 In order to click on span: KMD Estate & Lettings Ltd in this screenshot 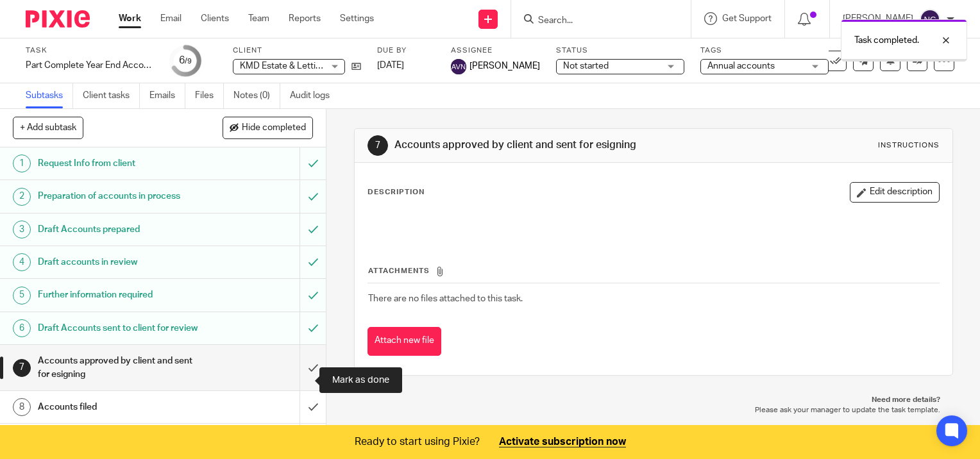, I will do `click(292, 66)`.